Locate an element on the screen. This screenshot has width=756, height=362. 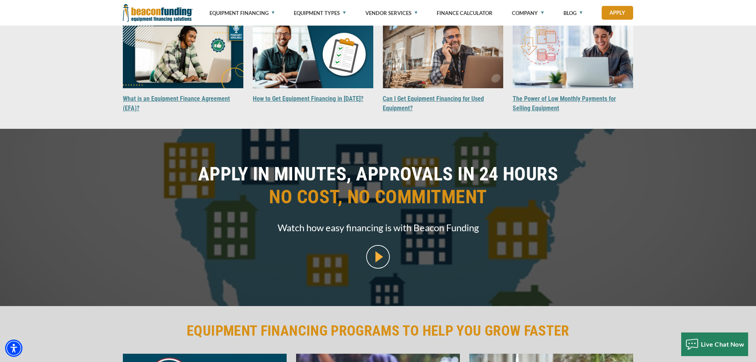
a: Apply is located at coordinates (618, 13).